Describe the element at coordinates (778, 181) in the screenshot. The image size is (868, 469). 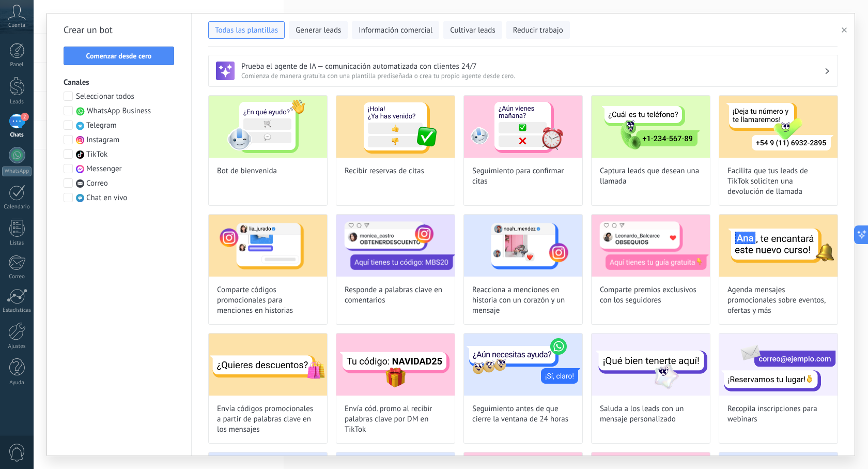
I see `span: Facilita que tus leads de TikTok soliciten una devolución de llamada` at that location.